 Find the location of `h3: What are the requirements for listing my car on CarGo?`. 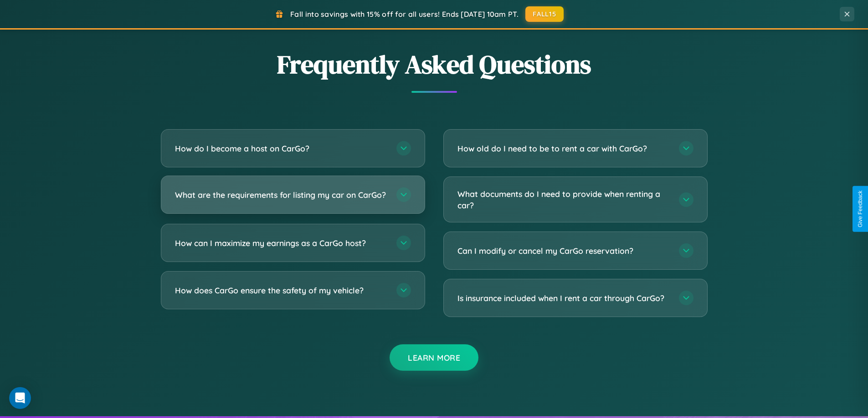

h3: What are the requirements for listing my car on CarGo? is located at coordinates (281, 195).